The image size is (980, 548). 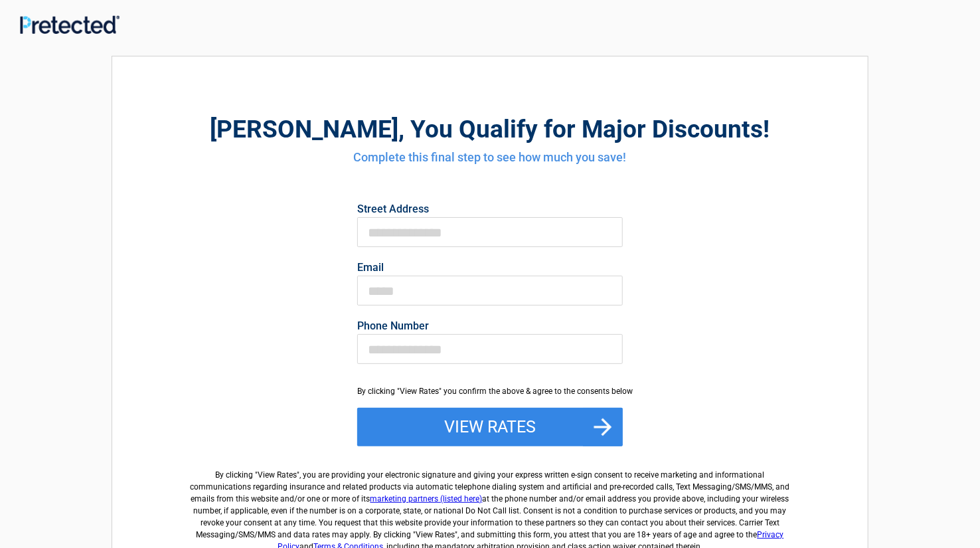 What do you see at coordinates (490, 209) in the screenshot?
I see `label: Street Address` at bounding box center [490, 209].